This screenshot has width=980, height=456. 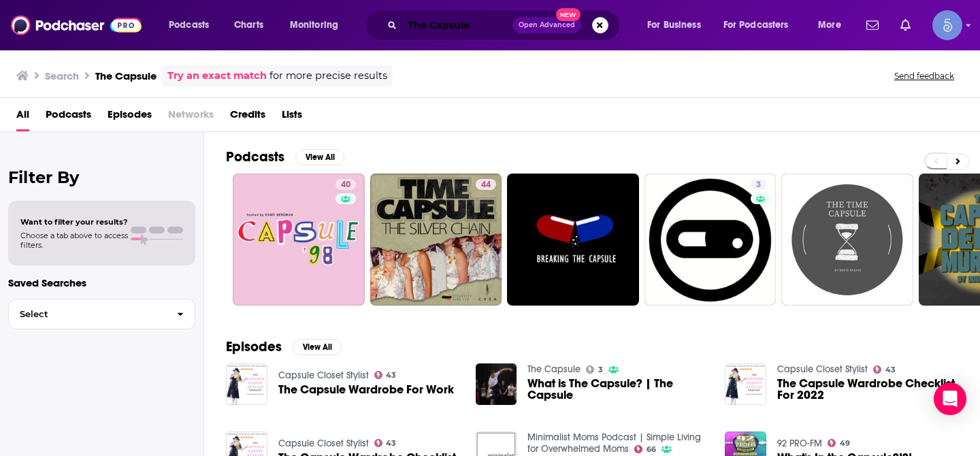 I want to click on a: Podcasts, so click(x=68, y=117).